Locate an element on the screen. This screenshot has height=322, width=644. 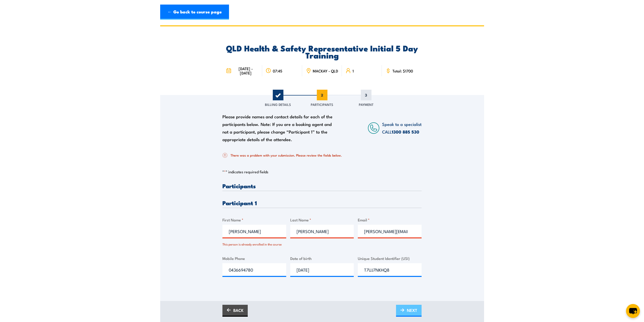
p: " " indicates required fields is located at coordinates (322, 172).